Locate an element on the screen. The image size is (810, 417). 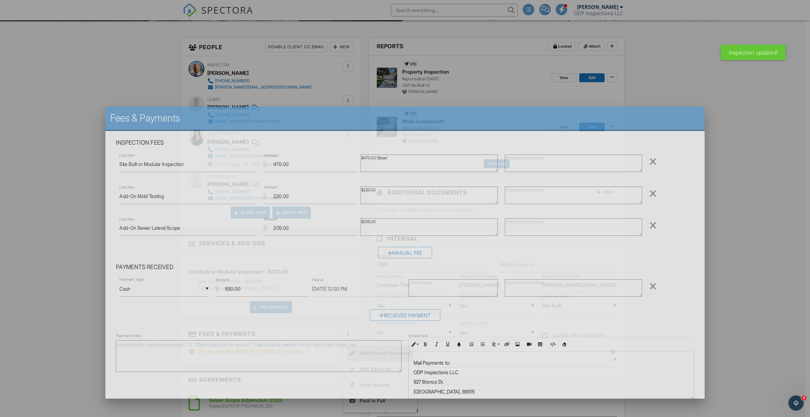
button: Clear Formatting is located at coordinates (564, 345).